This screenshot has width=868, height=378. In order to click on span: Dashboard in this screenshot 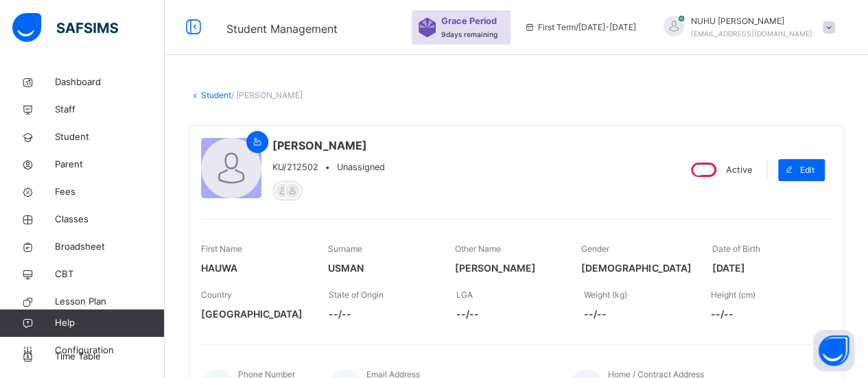, I will do `click(110, 83)`.